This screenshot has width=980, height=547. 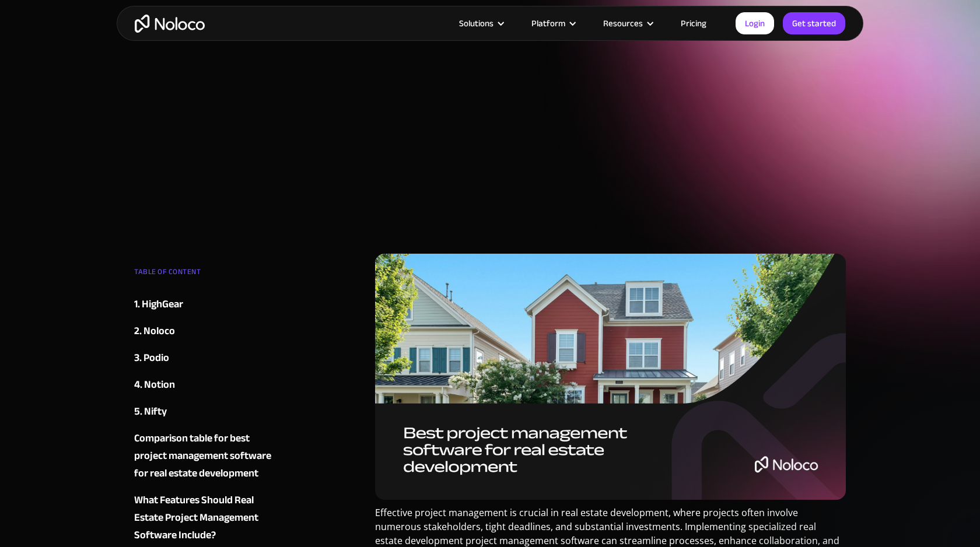 What do you see at coordinates (205, 518) in the screenshot?
I see `a: What Features Should Real Estate Project Management Software Include?` at bounding box center [205, 518].